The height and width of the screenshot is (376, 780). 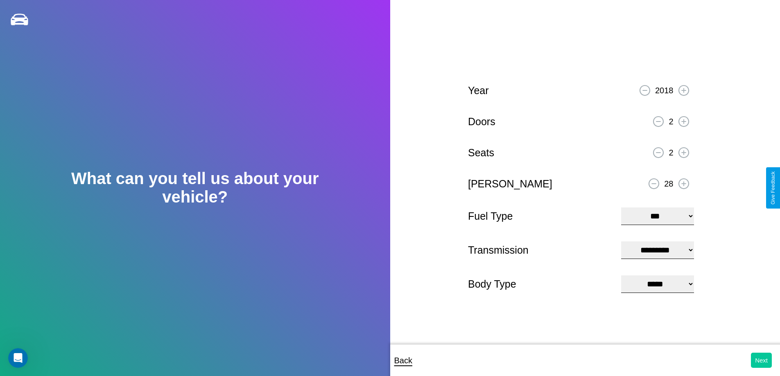 What do you see at coordinates (773, 188) in the screenshot?
I see `div: Give Feedback` at bounding box center [773, 188].